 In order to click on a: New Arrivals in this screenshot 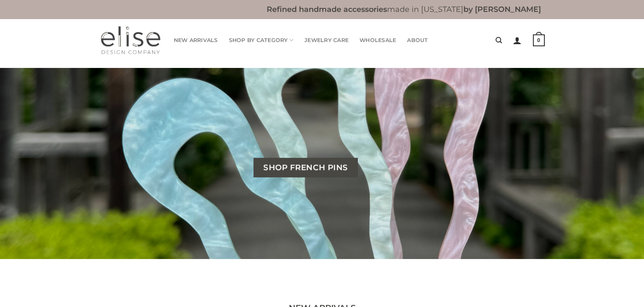, I will do `click(196, 40)`.